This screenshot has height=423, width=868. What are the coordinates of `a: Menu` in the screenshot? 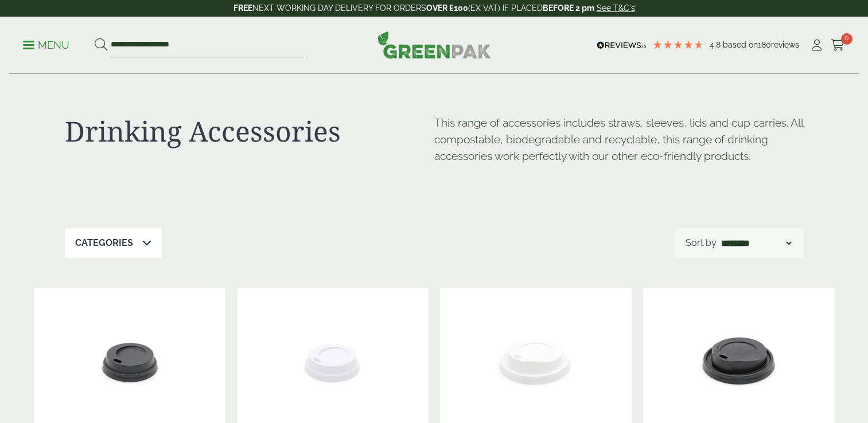 It's located at (46, 44).